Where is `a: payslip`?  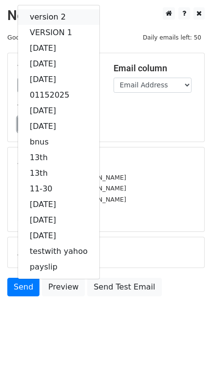 a: payslip is located at coordinates (59, 267).